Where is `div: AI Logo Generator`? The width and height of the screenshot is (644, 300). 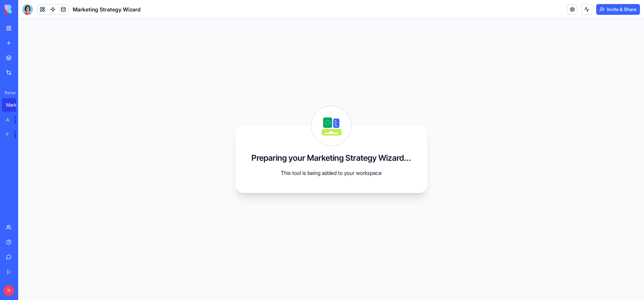
div: AI Logo Generator is located at coordinates (7, 120).